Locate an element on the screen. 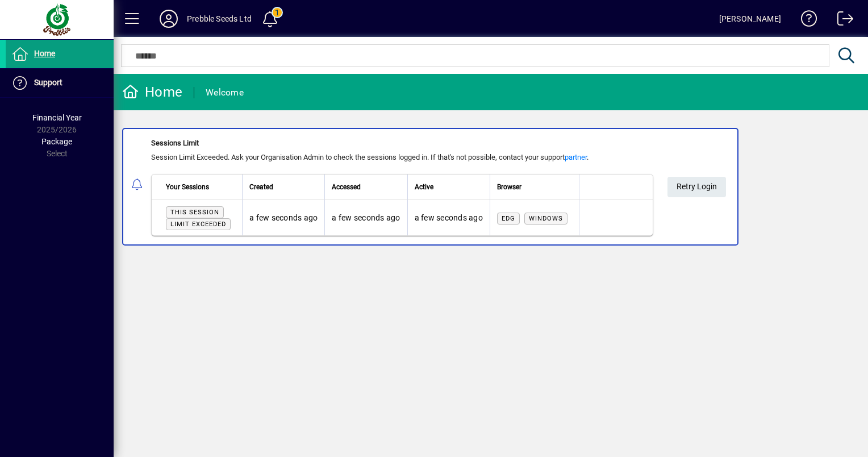 This screenshot has width=868, height=457. a: Knowledge Base is located at coordinates (805, 21).